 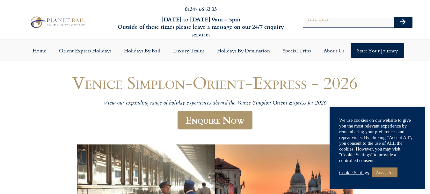 I want to click on a: Orient Express Holidays, so click(x=85, y=50).